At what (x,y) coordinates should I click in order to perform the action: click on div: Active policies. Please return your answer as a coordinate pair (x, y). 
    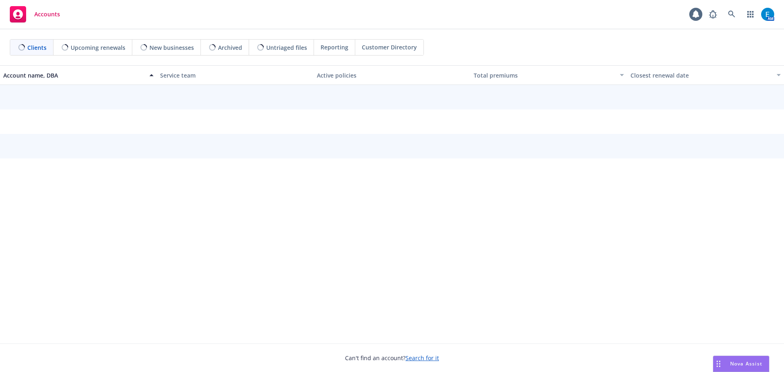
    Looking at the image, I should click on (392, 75).